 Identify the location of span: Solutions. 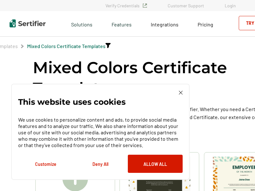
(82, 24).